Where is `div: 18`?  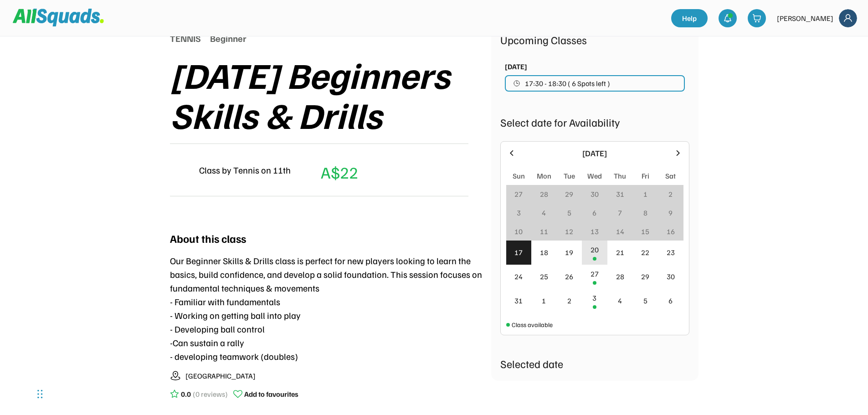 div: 18 is located at coordinates (545, 252).